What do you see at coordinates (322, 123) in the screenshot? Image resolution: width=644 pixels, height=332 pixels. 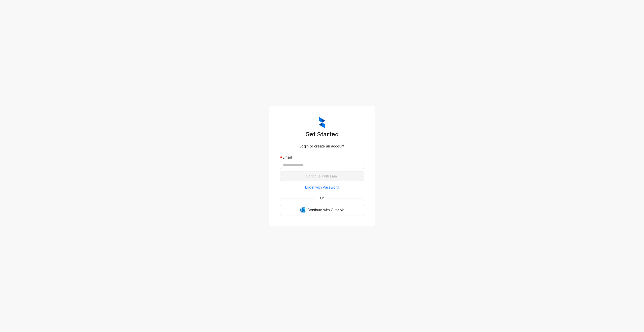 I see `img: ZumaIcon` at bounding box center [322, 123].